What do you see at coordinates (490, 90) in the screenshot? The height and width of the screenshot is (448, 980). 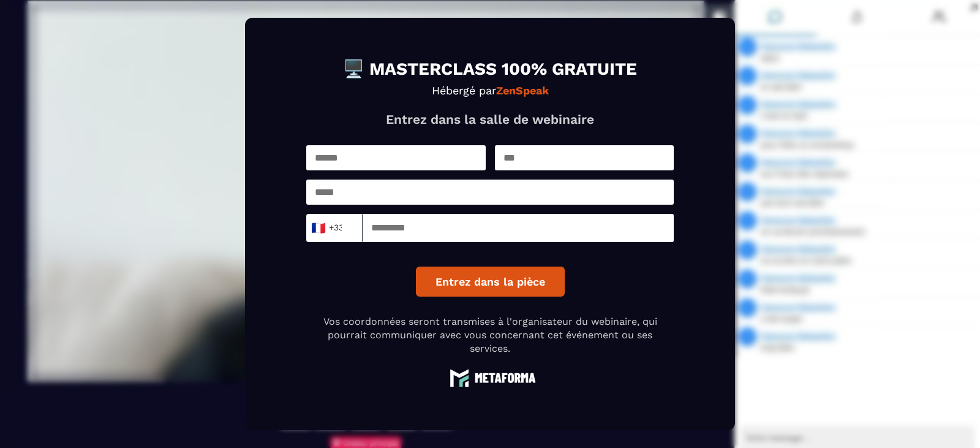 I see `p: Hébergé par` at bounding box center [490, 90].